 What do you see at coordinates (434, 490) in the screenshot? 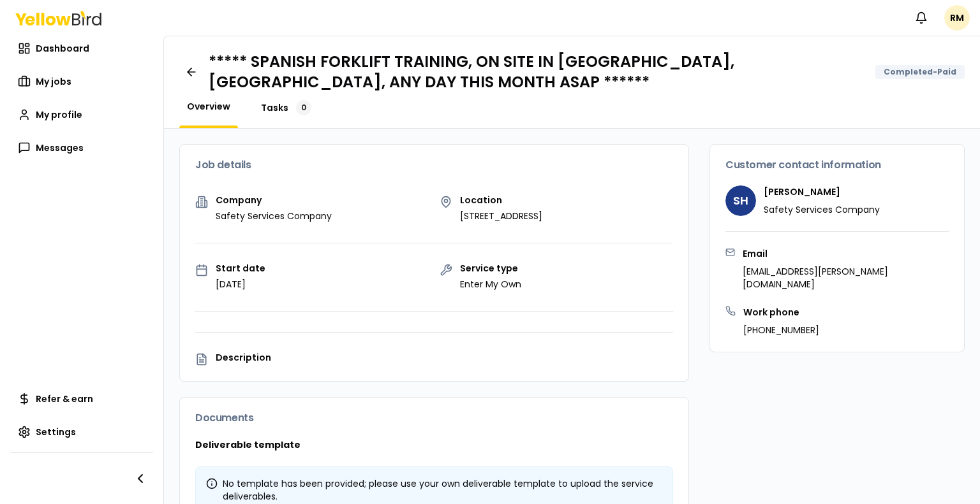
I see `div: No template has been provided; please use your own deliverable template to upload the service del...` at bounding box center [434, 490].